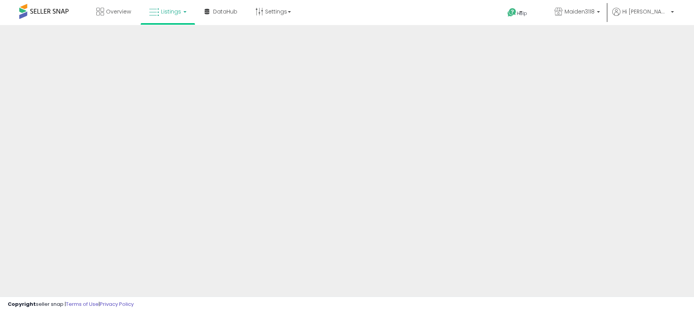 This screenshot has height=312, width=694. What do you see at coordinates (522, 13) in the screenshot?
I see `span: Help` at bounding box center [522, 13].